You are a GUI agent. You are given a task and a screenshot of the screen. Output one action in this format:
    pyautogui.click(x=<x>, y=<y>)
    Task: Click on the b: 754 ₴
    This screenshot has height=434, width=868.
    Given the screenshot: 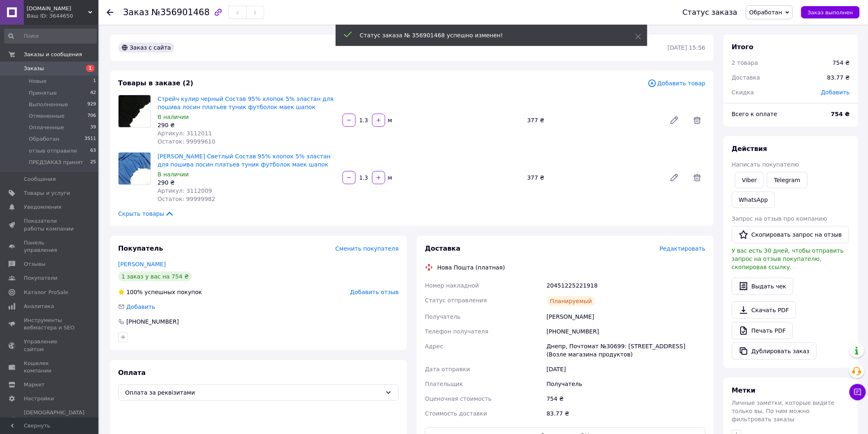 What is the action you would take?
    pyautogui.click(x=841, y=114)
    